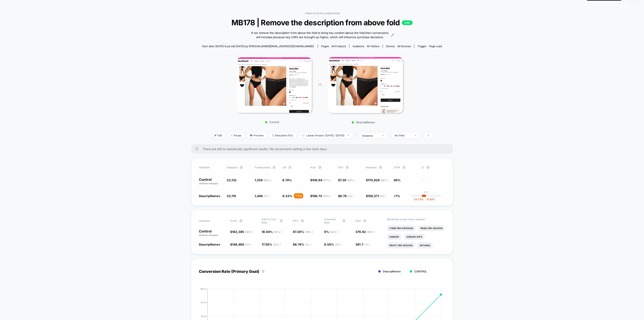 The image size is (644, 320). What do you see at coordinates (216, 135) in the screenshot?
I see `img: edit` at bounding box center [216, 135].